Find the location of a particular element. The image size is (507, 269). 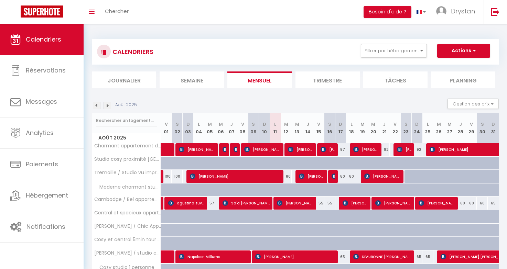

th: 09 is located at coordinates (254, 128).